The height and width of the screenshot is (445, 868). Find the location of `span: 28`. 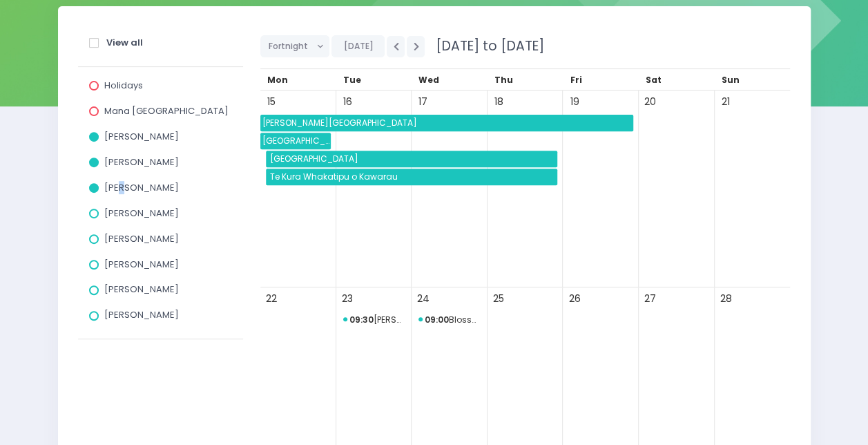

span: 28 is located at coordinates (726, 298).